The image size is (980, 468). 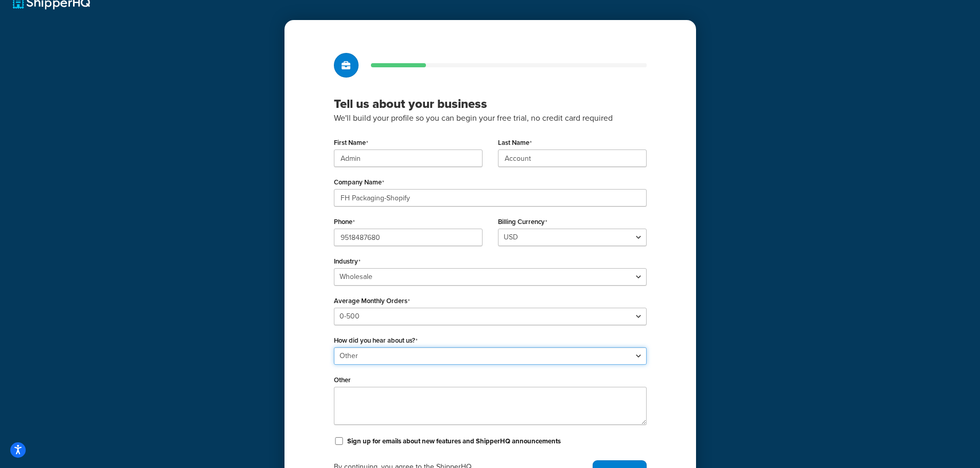 I want to click on label: How did you hear about us?, so click(x=376, y=341).